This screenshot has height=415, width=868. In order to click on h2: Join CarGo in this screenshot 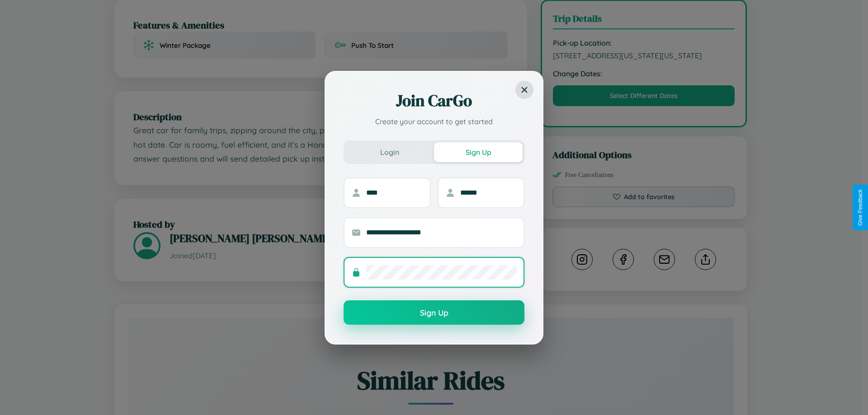, I will do `click(434, 101)`.